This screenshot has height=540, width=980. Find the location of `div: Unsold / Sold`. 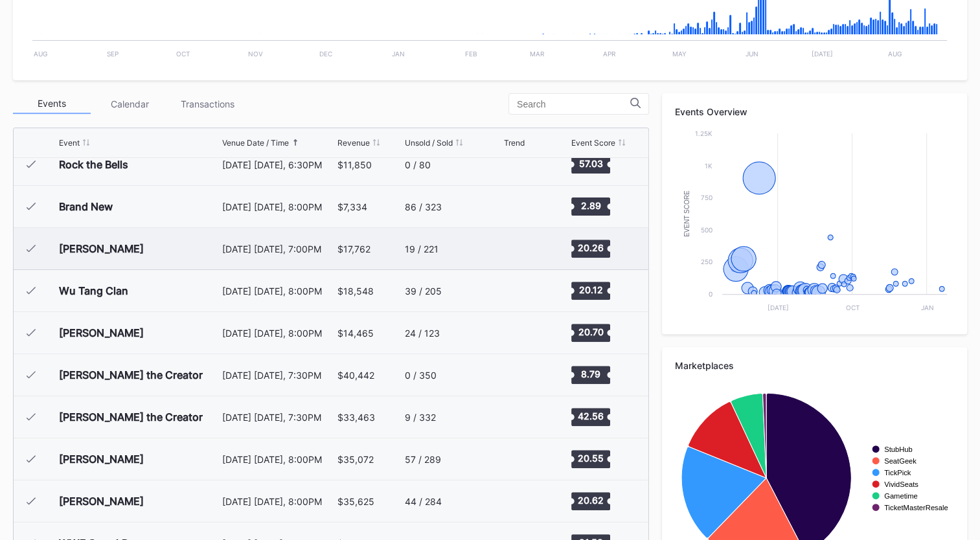

div: Unsold / Sold is located at coordinates (429, 143).